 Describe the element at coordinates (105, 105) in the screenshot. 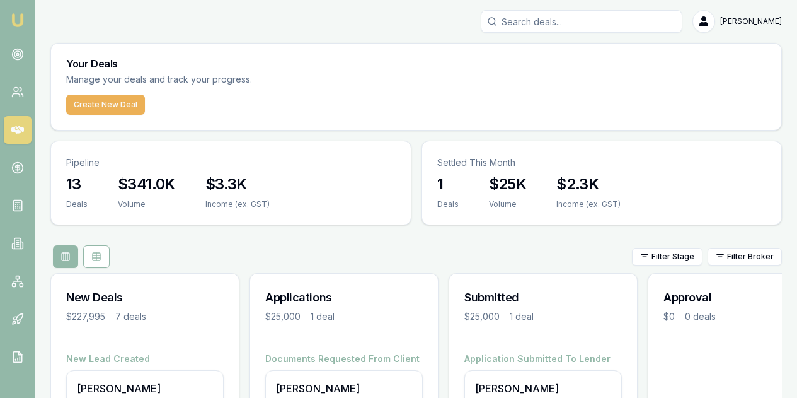

I see `button: Create New Deal` at that location.